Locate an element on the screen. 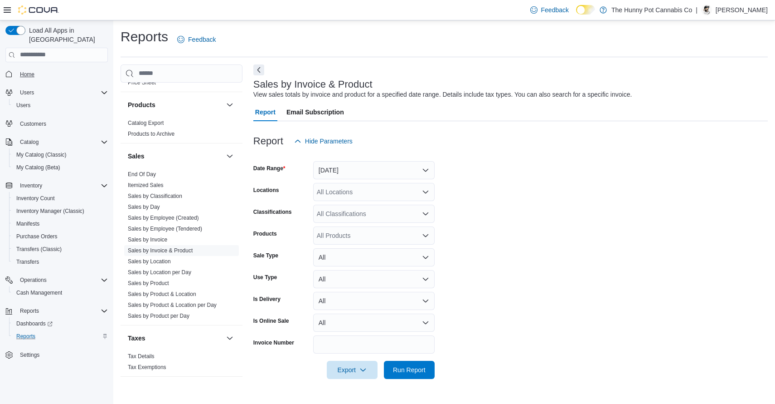 Image resolution: width=775 pixels, height=404 pixels. p: The Hunny Pot Cannabis Co is located at coordinates (652, 10).